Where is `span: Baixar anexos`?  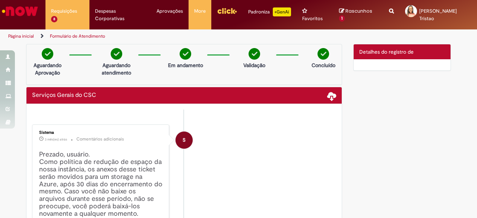 span: Baixar anexos is located at coordinates (332, 96).